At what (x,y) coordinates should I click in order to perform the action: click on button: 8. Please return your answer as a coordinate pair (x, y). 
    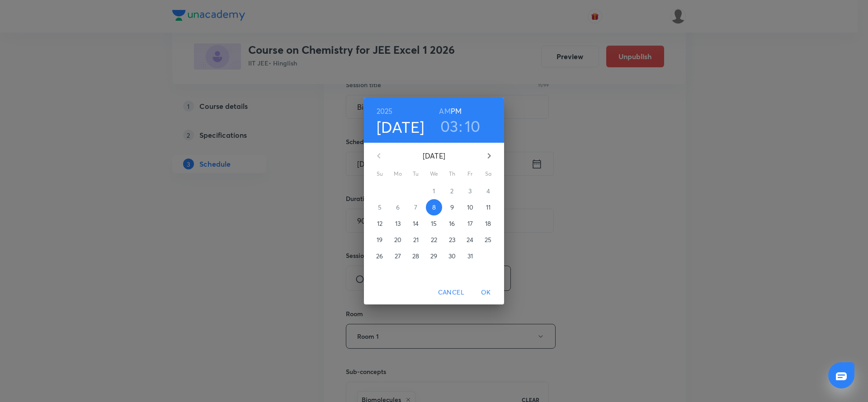
    Looking at the image, I should click on (434, 207).